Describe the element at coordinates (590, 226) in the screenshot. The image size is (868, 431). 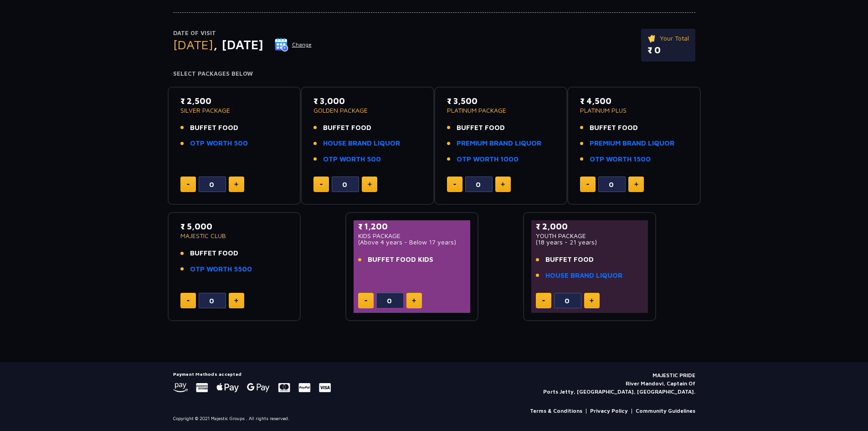
I see `p: ₹ 2,000` at that location.